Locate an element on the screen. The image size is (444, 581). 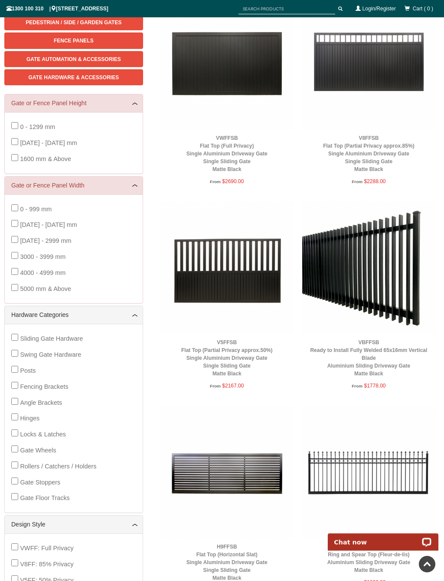
span: Gate Automation & Accessories is located at coordinates (74, 59).